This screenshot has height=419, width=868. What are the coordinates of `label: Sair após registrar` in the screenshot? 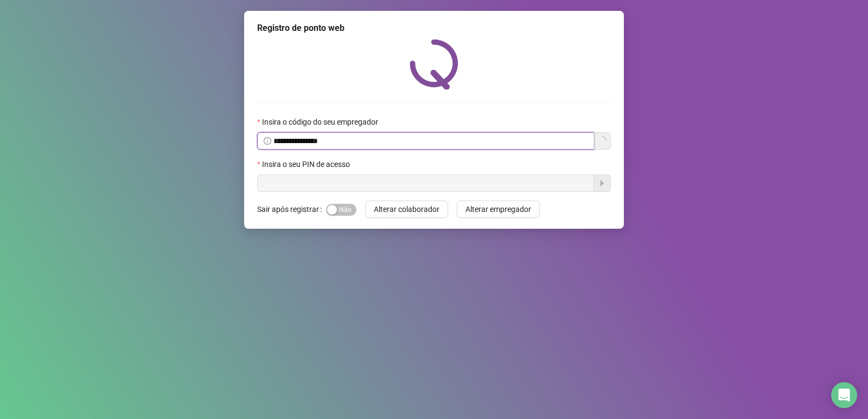 It's located at (291, 210).